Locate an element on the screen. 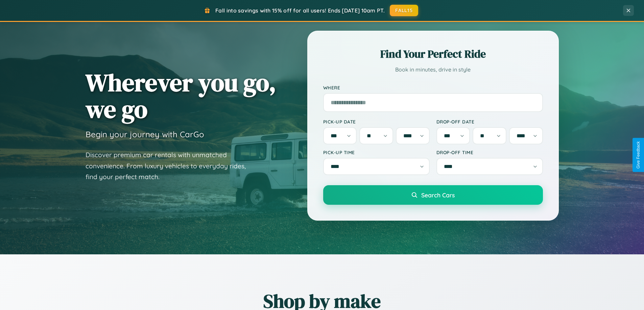 The width and height of the screenshot is (644, 310). button: FALL15 is located at coordinates (404, 11).